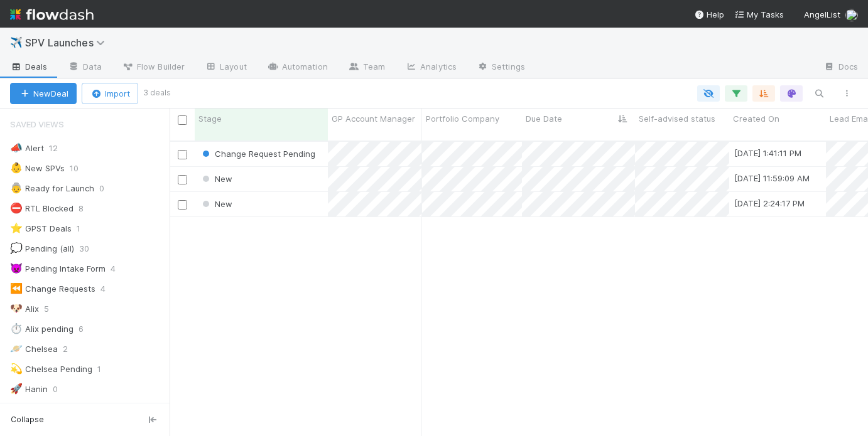 The image size is (868, 436). What do you see at coordinates (297, 68) in the screenshot?
I see `a: Automation` at bounding box center [297, 68].